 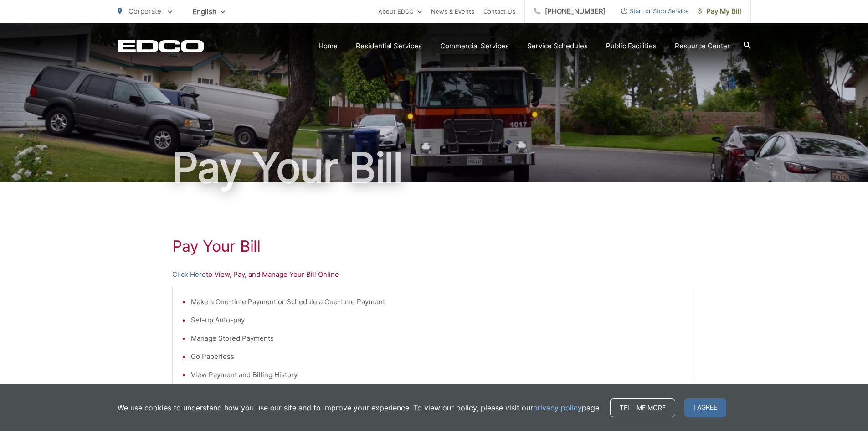 I want to click on span: Corporate, so click(x=145, y=11).